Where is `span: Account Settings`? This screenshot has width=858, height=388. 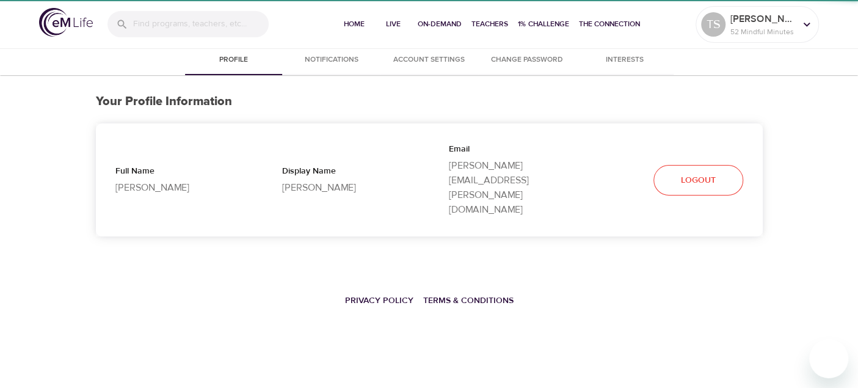
span: Account Settings is located at coordinates (429, 60).